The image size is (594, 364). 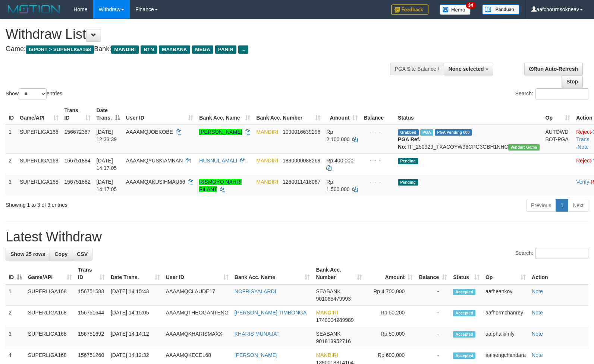 What do you see at coordinates (468, 139) in the screenshot?
I see `td: TF_250929_TXACOYW96CPG3GBH1NHC` at bounding box center [468, 139].